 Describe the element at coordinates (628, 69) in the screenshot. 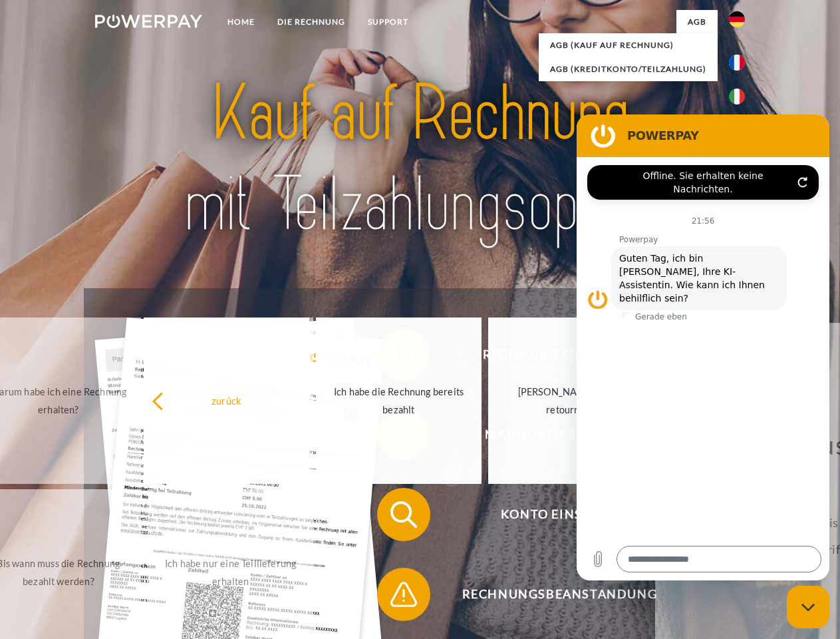

I see `a: AGB (Kreditkonto/Teilzahlung)` at that location.